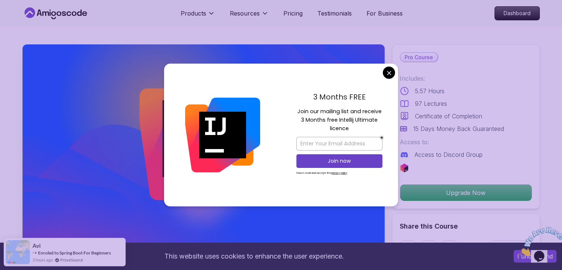  I want to click on img: jetbrains logo, so click(404, 168).